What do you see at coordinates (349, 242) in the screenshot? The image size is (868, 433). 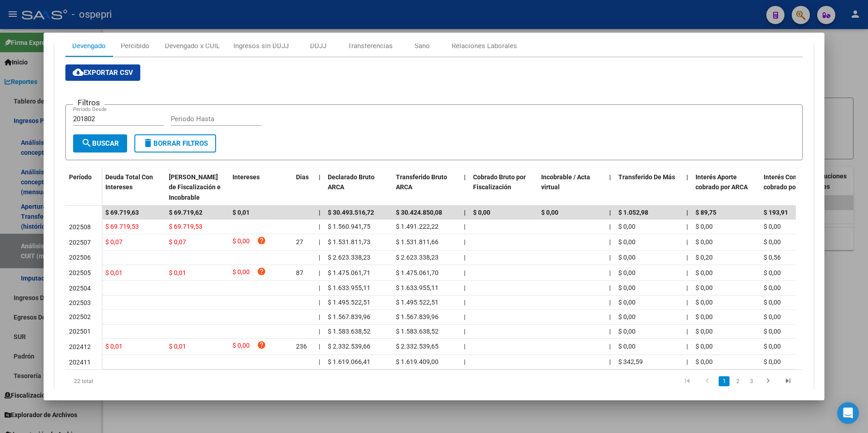 I see `span: $ 1.531.811,73` at bounding box center [349, 242].